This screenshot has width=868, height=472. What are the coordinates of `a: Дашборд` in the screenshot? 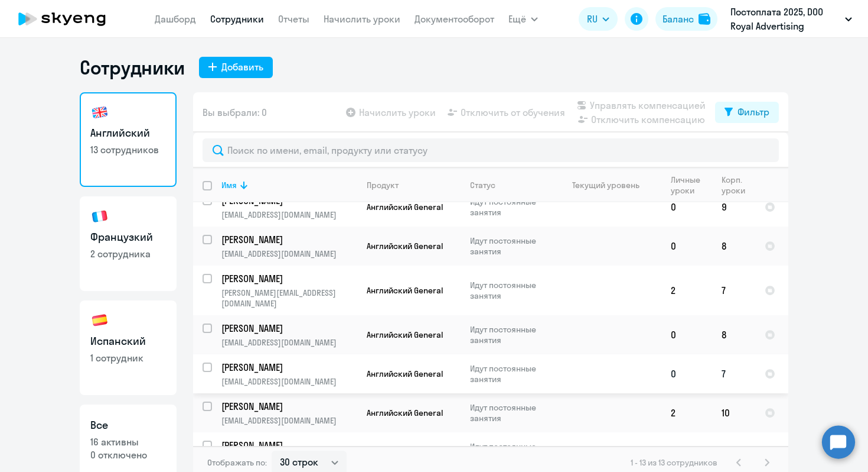 It's located at (176, 19).